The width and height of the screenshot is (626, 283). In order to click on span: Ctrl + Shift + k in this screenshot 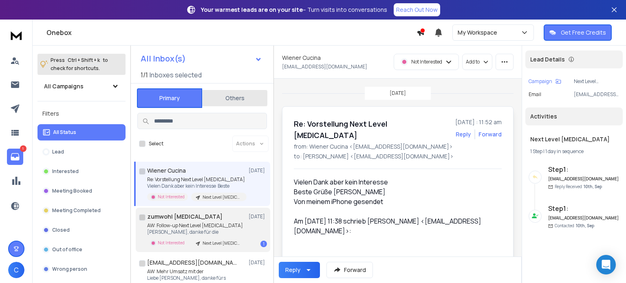, I will do `click(84, 60)`.